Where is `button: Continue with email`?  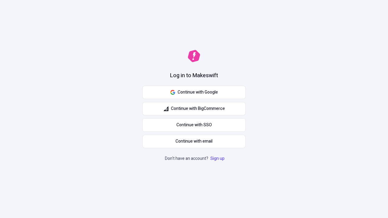
button: Continue with email is located at coordinates (194, 141).